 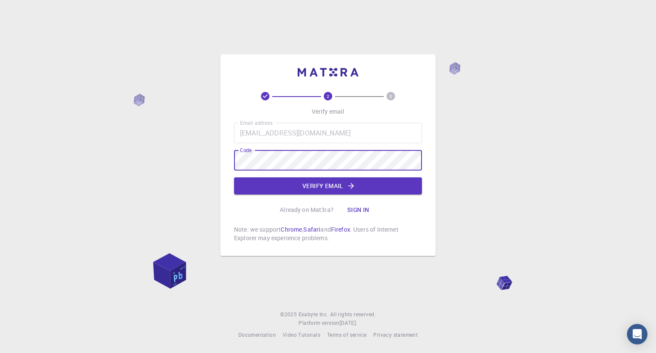 I want to click on a: Safari, so click(x=312, y=229).